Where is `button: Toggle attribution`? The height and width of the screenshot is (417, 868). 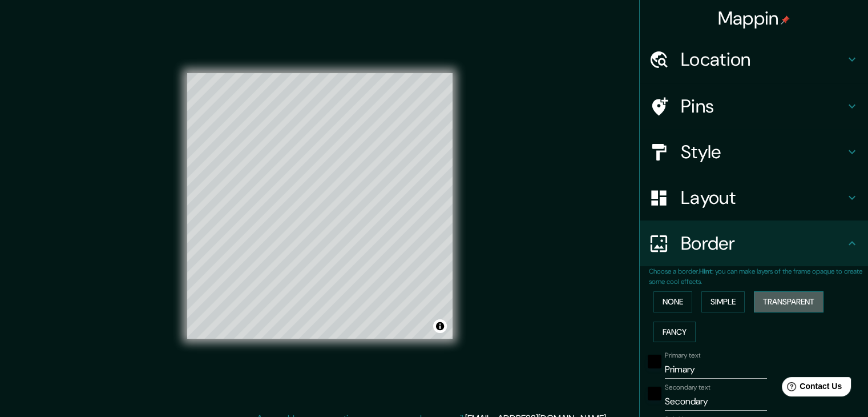
button: Toggle attribution is located at coordinates (440, 325).